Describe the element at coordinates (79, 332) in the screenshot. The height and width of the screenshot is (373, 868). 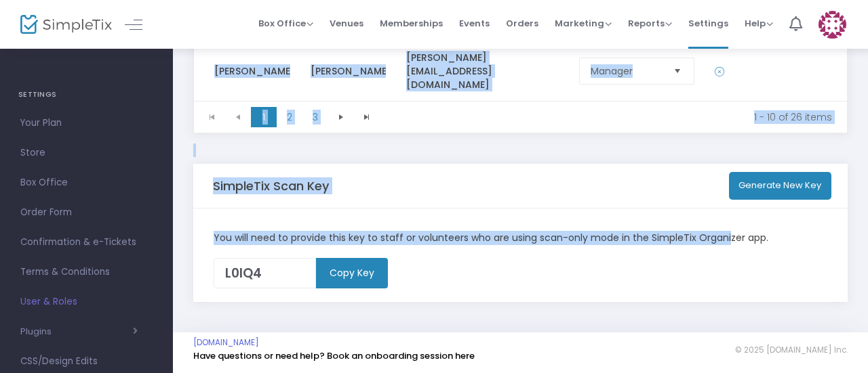
I see `button: Plugins` at that location.